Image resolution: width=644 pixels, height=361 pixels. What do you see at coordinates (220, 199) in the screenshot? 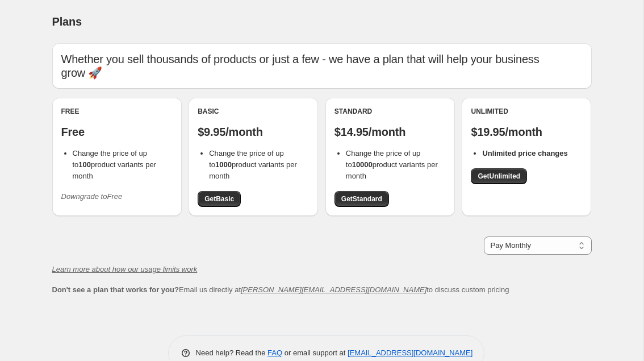
I see `span: Get Basic` at bounding box center [220, 199].